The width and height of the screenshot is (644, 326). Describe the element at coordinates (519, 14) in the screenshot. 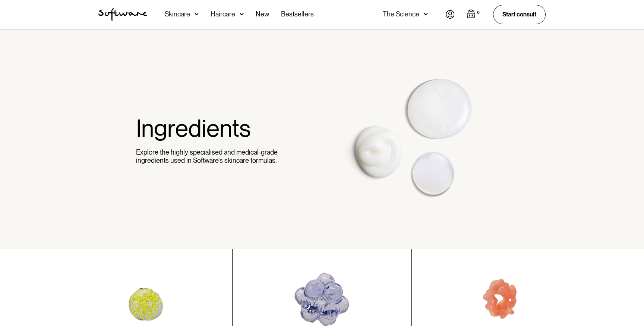

I see `a: Start consult` at that location.